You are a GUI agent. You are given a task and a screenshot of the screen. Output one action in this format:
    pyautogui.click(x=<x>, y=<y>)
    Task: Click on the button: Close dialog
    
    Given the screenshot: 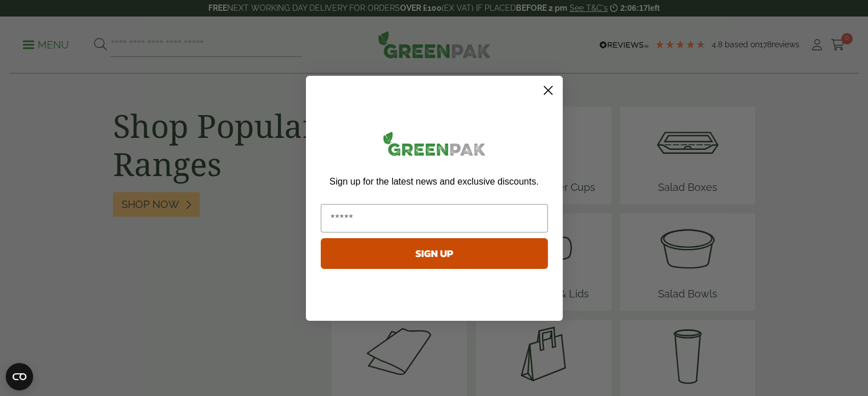 What is the action you would take?
    pyautogui.click(x=548, y=90)
    